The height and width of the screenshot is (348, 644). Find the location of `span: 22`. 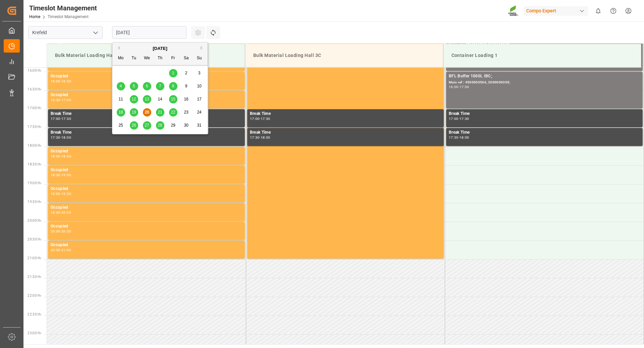

span: 22 is located at coordinates (172, 112).